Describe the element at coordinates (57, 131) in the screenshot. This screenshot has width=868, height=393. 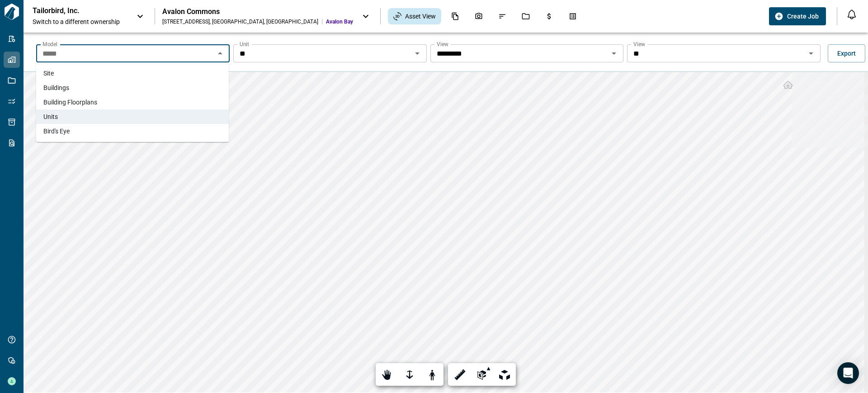
I see `span: Bird's Eye` at that location.